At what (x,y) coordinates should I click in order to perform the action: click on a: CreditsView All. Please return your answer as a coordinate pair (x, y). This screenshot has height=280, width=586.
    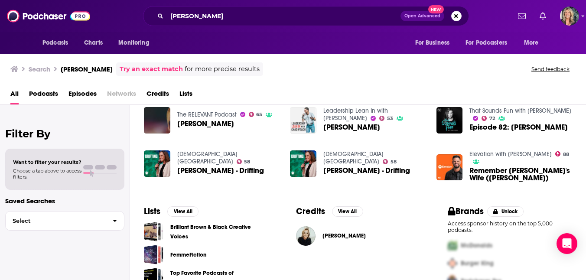
    Looking at the image, I should click on (330, 211).